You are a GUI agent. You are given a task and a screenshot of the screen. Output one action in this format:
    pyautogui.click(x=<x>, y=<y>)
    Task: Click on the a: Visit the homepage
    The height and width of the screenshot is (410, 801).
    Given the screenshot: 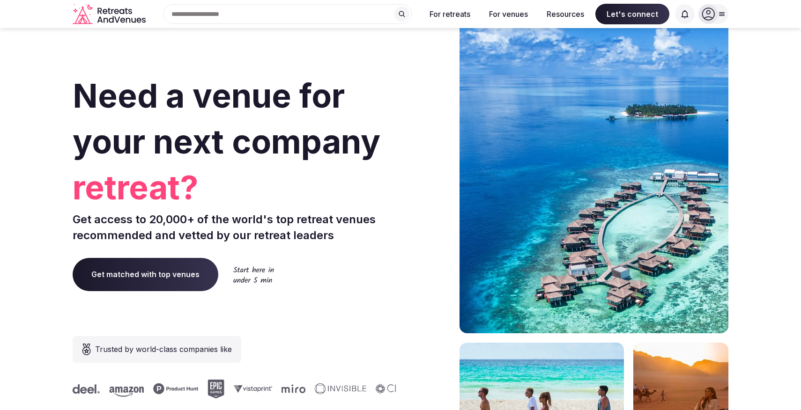 What is the action you would take?
    pyautogui.click(x=110, y=14)
    